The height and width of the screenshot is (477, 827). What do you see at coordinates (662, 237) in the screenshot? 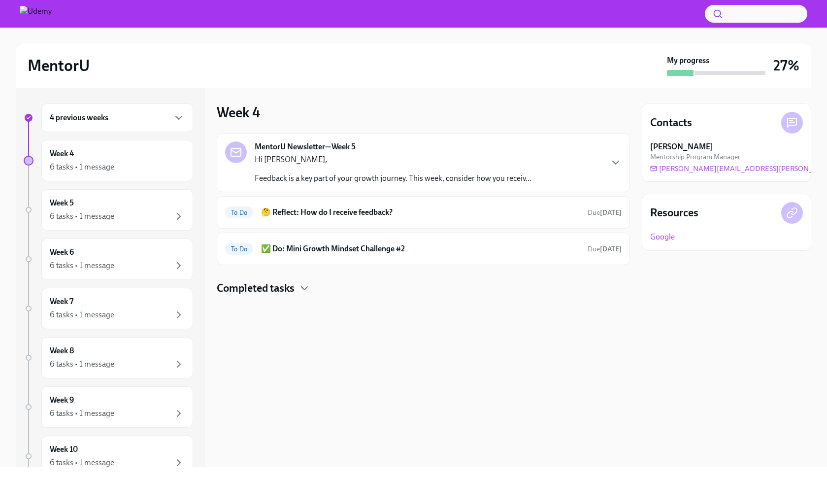
I see `a: Google` at bounding box center [662, 237].